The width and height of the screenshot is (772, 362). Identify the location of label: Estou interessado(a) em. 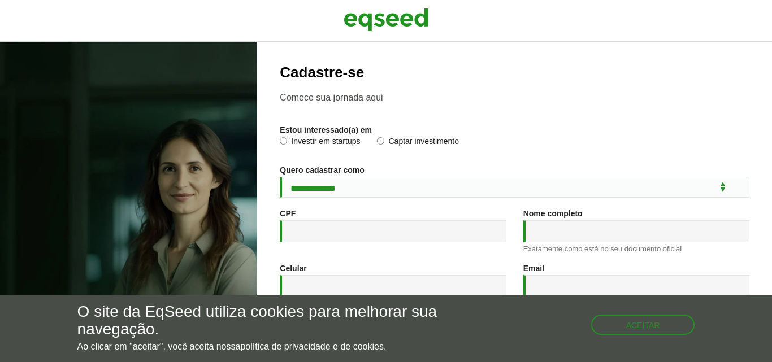
(326, 130).